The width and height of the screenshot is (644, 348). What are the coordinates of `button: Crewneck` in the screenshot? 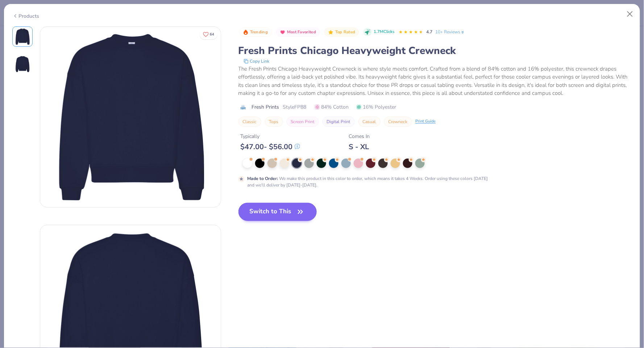 It's located at (398, 122).